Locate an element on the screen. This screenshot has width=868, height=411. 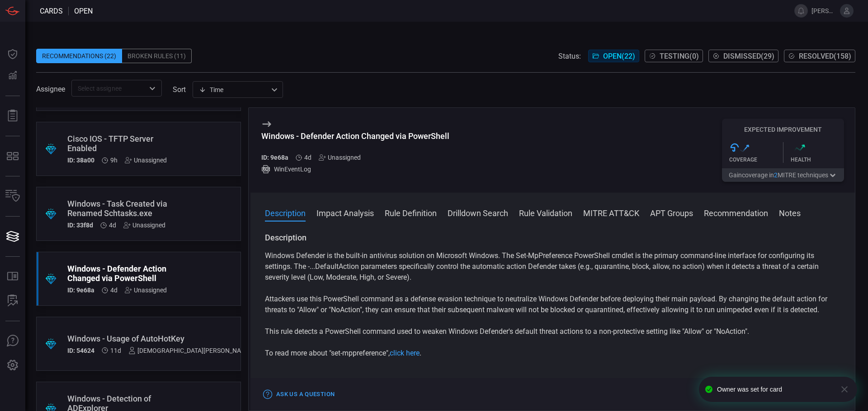
h5: ID: 54624 is located at coordinates (81, 351).